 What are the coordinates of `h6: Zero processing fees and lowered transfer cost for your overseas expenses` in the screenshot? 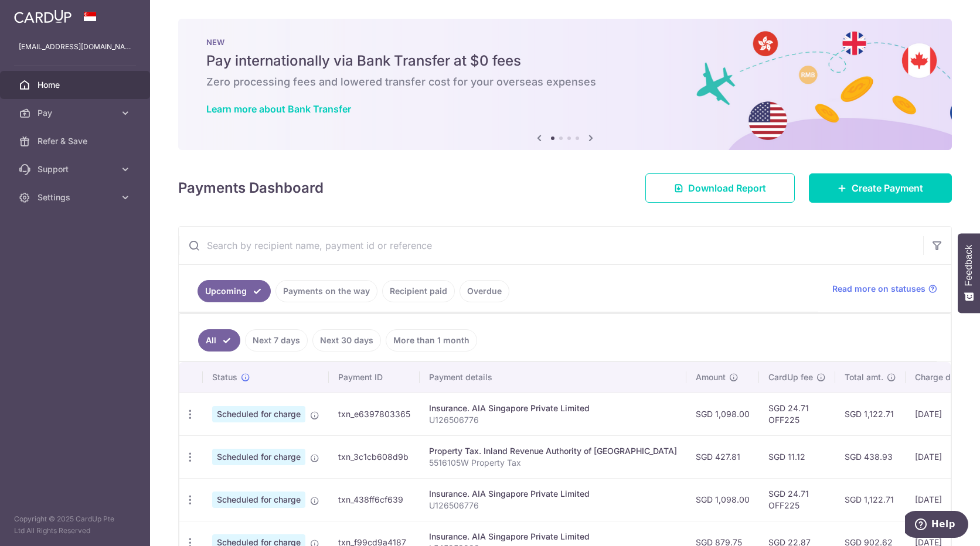 It's located at (565, 82).